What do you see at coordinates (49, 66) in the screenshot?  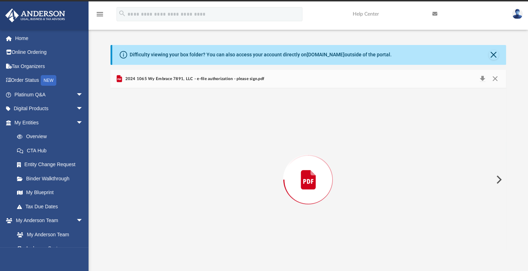 I see `a: Tax Organizers` at bounding box center [49, 66].